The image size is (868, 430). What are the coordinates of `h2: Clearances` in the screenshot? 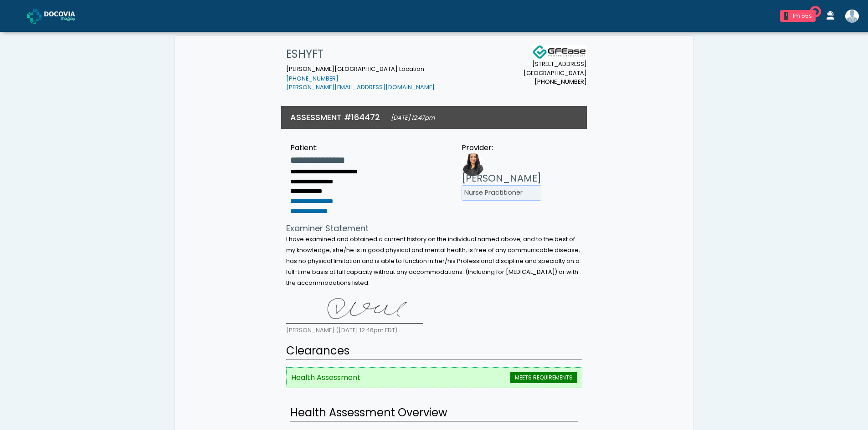 It's located at (434, 351).